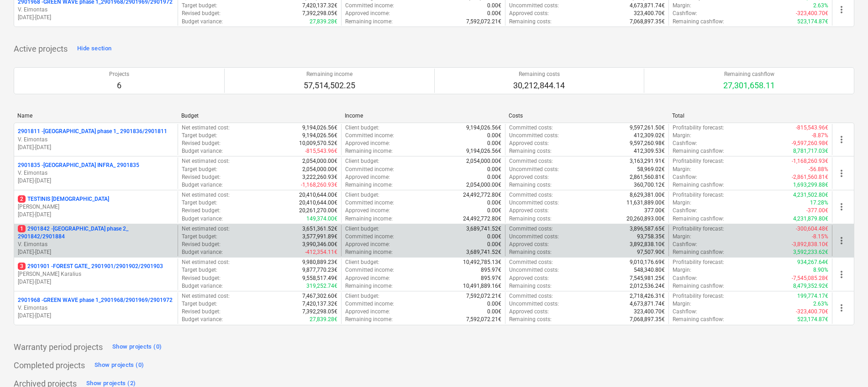  Describe the element at coordinates (646, 202) in the screenshot. I see `p: 11,631,889.00€` at that location.